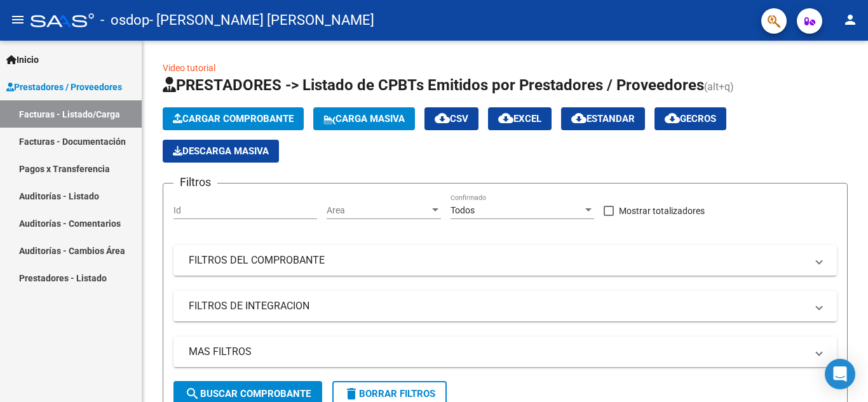 The image size is (868, 402). What do you see at coordinates (850, 20) in the screenshot?
I see `mat-icon: person` at bounding box center [850, 20].